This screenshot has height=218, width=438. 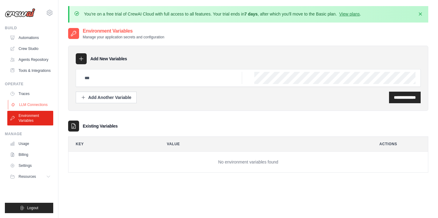 What do you see at coordinates (29, 28) in the screenshot?
I see `div: Build` at bounding box center [29, 28].